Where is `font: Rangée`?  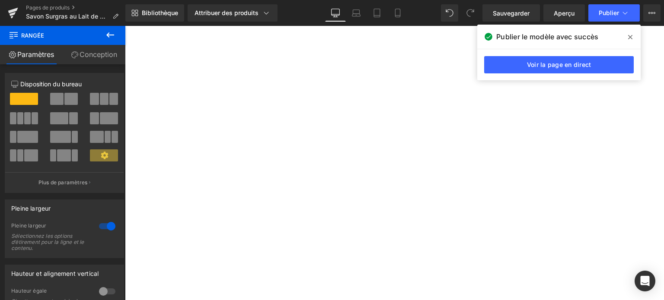
font: Rangée is located at coordinates (32, 35).